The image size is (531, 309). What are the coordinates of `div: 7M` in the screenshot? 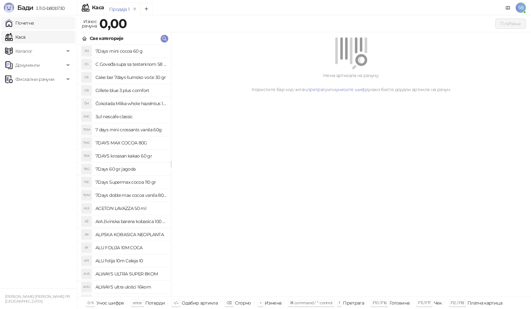 It's located at (87, 51).